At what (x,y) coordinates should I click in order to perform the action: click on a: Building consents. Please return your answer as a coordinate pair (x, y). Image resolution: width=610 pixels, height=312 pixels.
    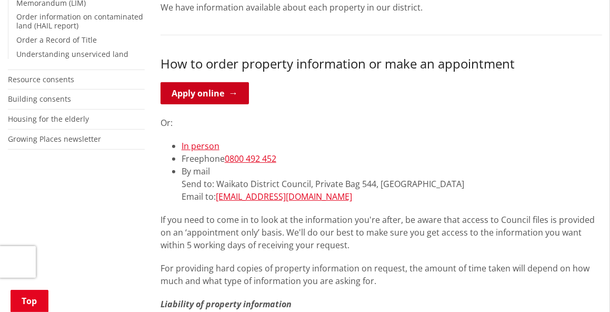
    Looking at the image, I should click on (39, 98).